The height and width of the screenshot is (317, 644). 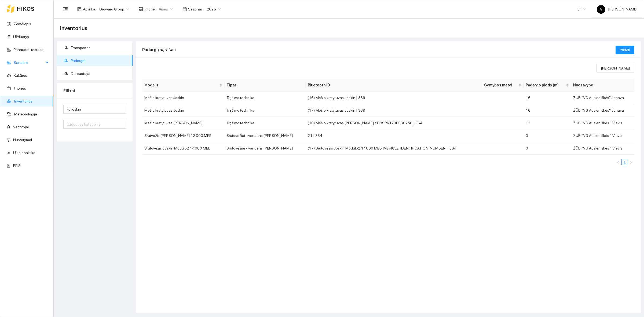 What do you see at coordinates (581, 9) in the screenshot?
I see `span: LT` at bounding box center [581, 9].